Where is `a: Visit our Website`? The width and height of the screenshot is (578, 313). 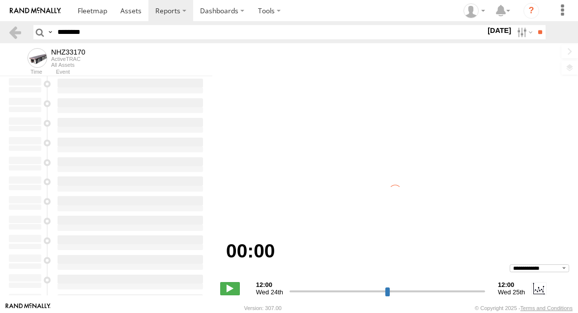
a: Visit our Website is located at coordinates (28, 308).